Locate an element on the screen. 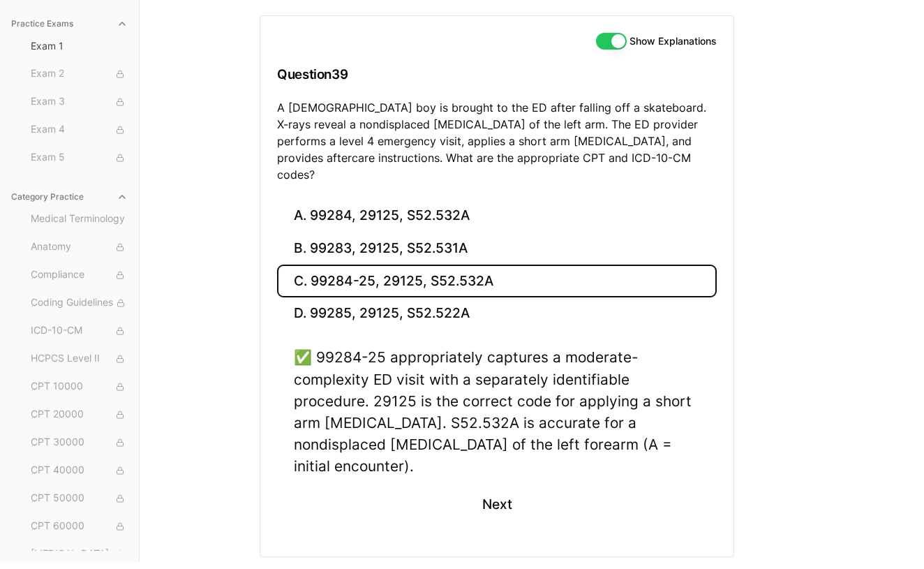 This screenshot has width=924, height=569. button: D. 99285, 29125, S52.522A is located at coordinates (497, 314).